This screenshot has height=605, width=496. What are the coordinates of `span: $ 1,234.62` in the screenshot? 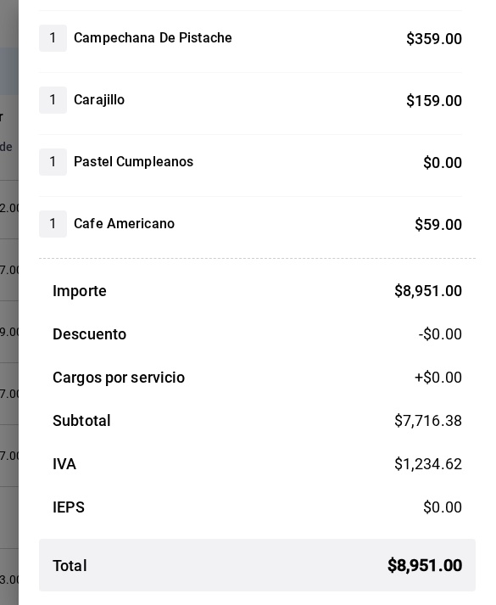 It's located at (428, 463).